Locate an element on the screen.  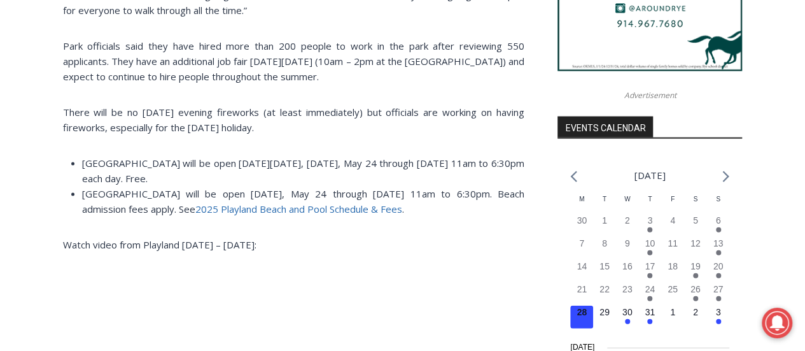
time: 21 is located at coordinates (582, 289).